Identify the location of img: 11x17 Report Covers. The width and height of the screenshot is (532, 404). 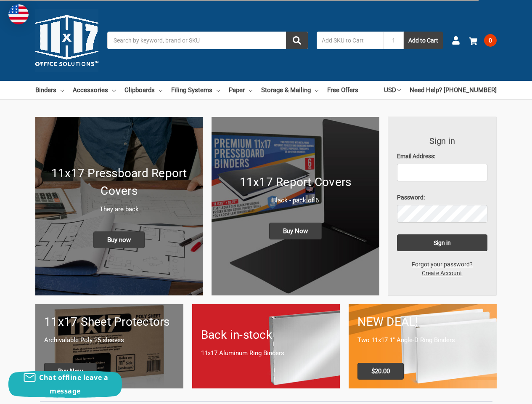
(295, 206).